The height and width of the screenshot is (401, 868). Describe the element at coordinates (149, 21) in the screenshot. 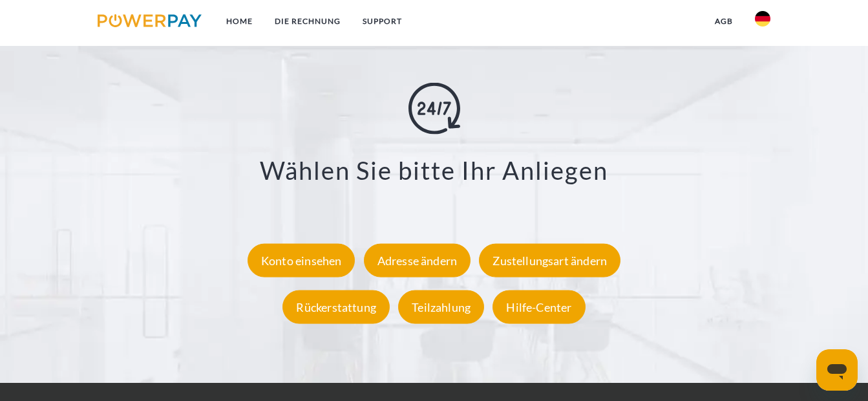

I see `img: logo-powerpay.svg` at that location.